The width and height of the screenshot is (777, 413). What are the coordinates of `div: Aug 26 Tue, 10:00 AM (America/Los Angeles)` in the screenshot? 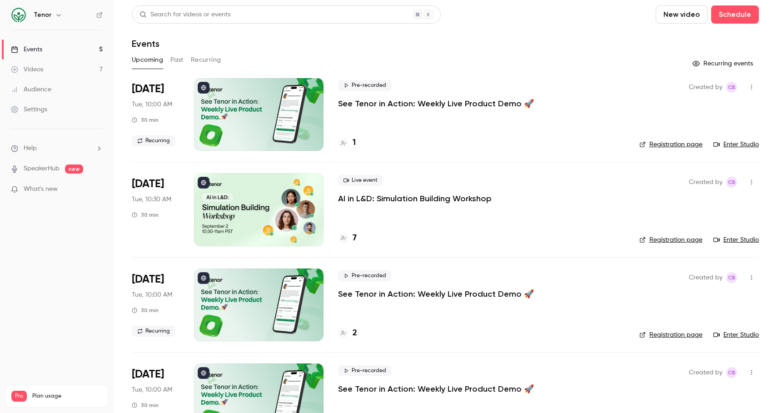 It's located at (155, 114).